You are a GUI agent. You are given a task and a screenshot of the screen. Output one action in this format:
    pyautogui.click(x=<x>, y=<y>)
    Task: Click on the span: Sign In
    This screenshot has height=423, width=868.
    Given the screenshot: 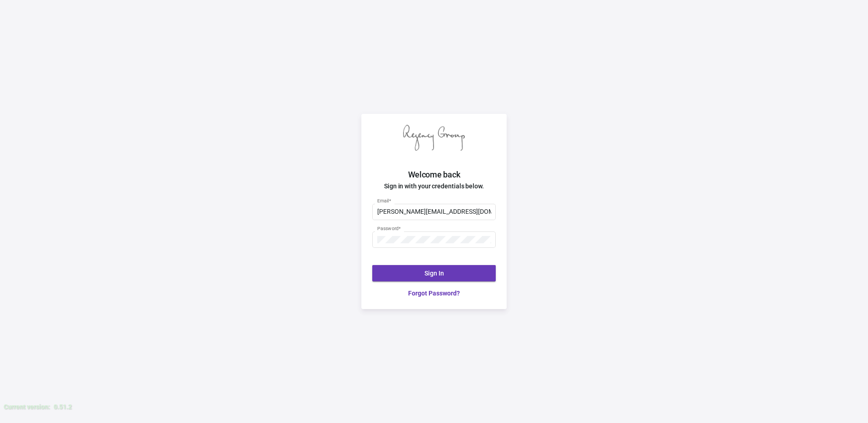 What is the action you would take?
    pyautogui.click(x=434, y=273)
    